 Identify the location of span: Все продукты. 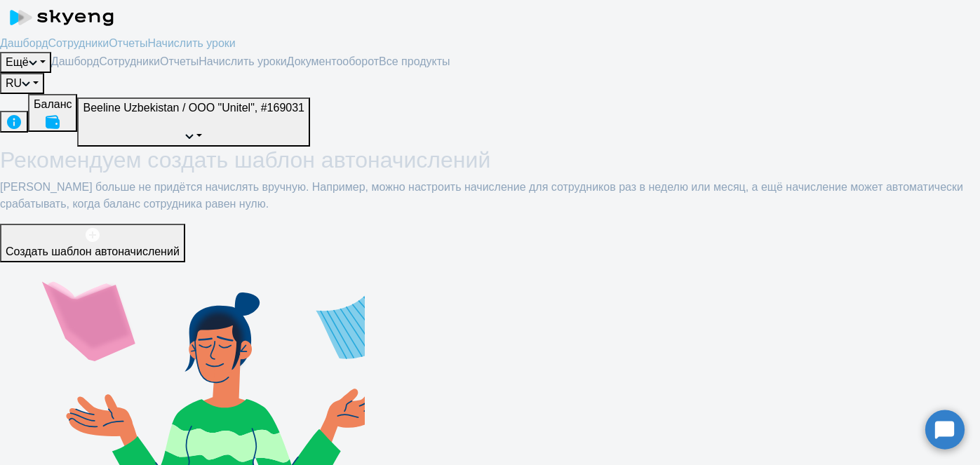
(414, 61).